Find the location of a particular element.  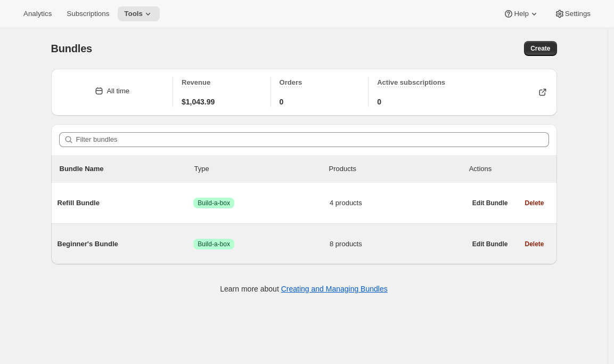

span: $1,043.99 is located at coordinates (198, 102).